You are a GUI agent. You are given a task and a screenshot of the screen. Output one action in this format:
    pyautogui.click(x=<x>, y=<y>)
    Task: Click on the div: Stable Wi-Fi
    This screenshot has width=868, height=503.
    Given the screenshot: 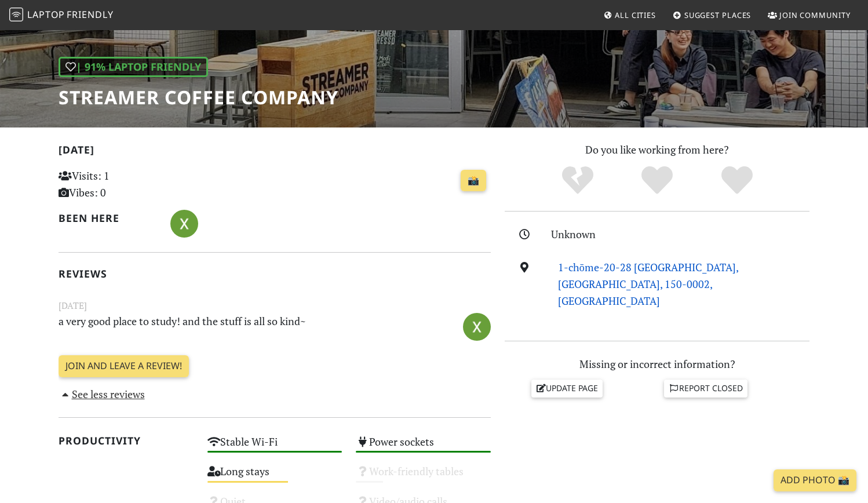 What is the action you would take?
    pyautogui.click(x=275, y=447)
    